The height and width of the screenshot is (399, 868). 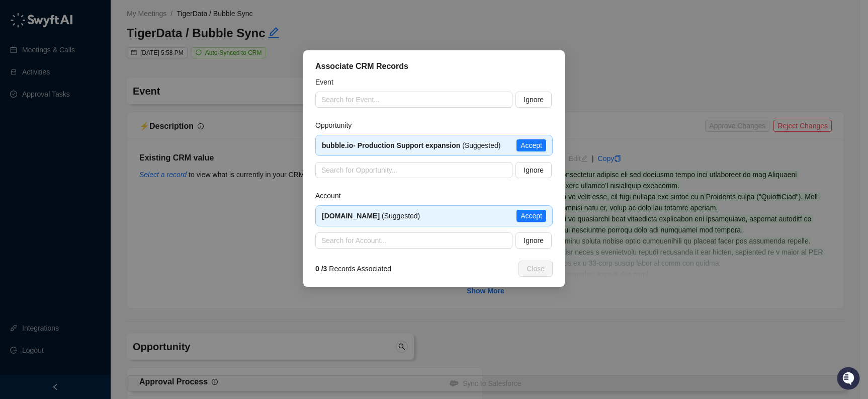 I want to click on strong: 0 / 3, so click(x=321, y=269).